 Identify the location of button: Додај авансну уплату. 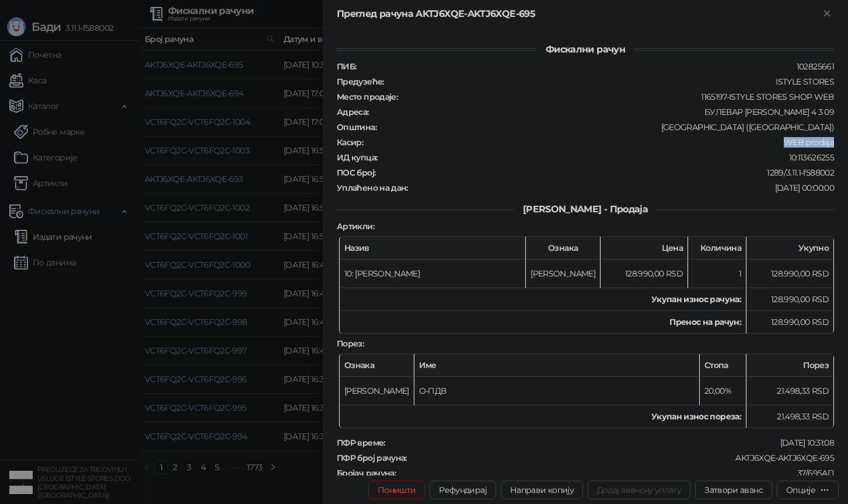
(639, 490).